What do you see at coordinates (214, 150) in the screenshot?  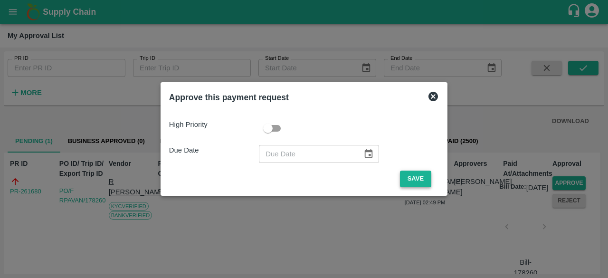 I see `p: Due Date` at bounding box center [214, 150].